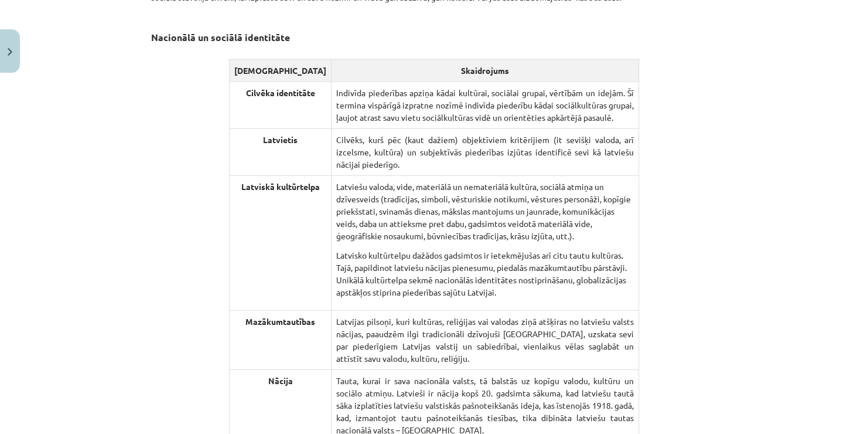 The image size is (868, 434). What do you see at coordinates (221, 36) in the screenshot?
I see `strong: Nacionālā un sociālā identitāte` at bounding box center [221, 36].